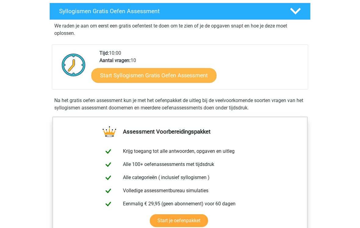 The image size is (360, 228). Describe the element at coordinates (170, 11) in the screenshot. I see `h4: Syllogismen Gratis Oefen Assessment` at that location.